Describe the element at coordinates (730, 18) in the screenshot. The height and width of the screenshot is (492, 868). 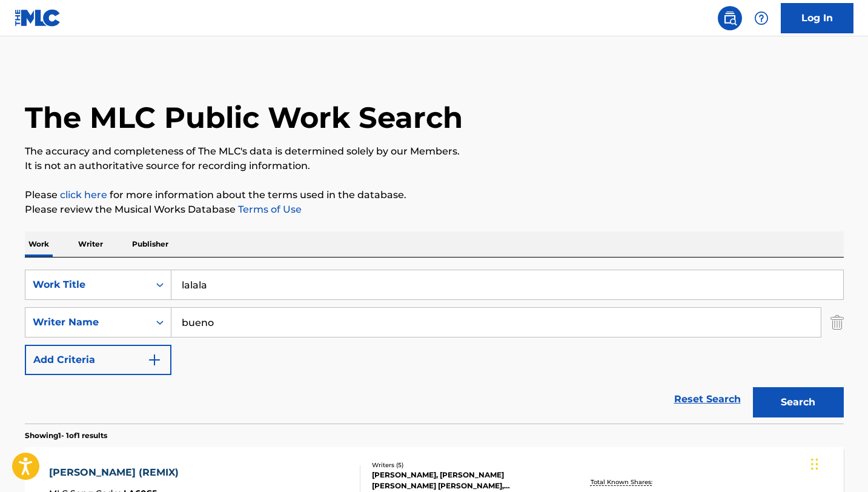
I see `a: Public Search` at that location.